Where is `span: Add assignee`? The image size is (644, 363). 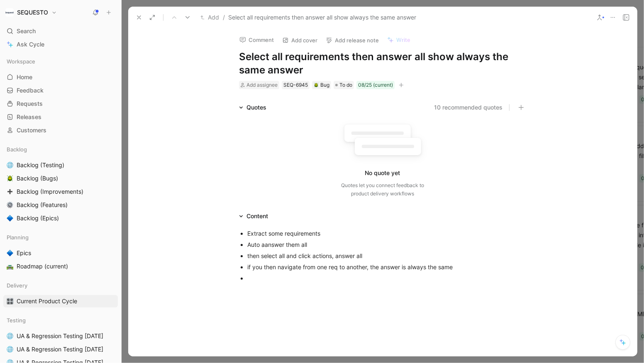
span: Add assignee is located at coordinates (262, 85).